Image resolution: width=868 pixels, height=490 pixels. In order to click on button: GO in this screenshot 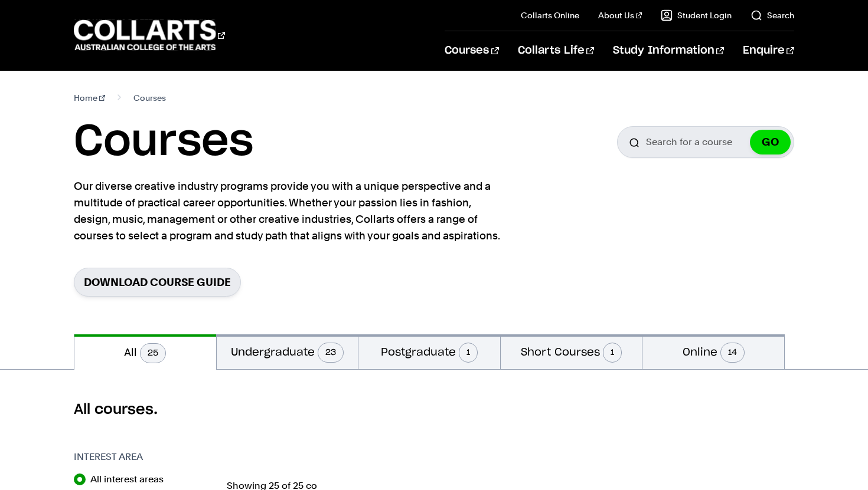, I will do `click(770, 142)`.